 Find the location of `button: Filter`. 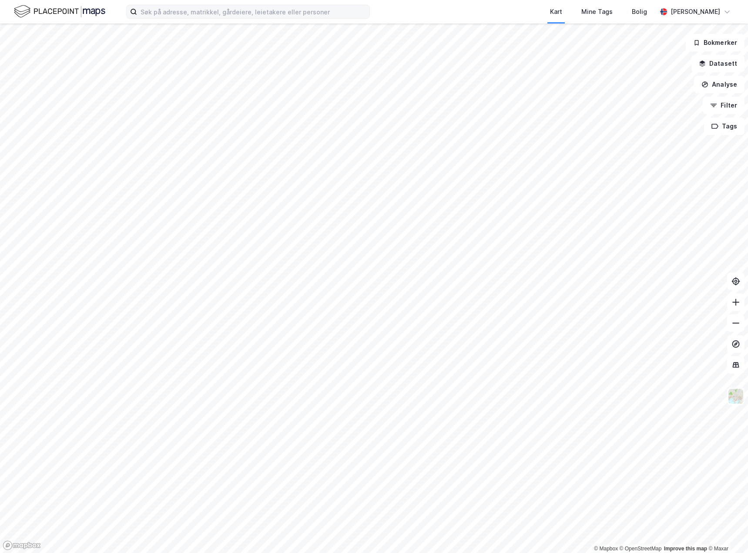

button: Filter is located at coordinates (724, 105).